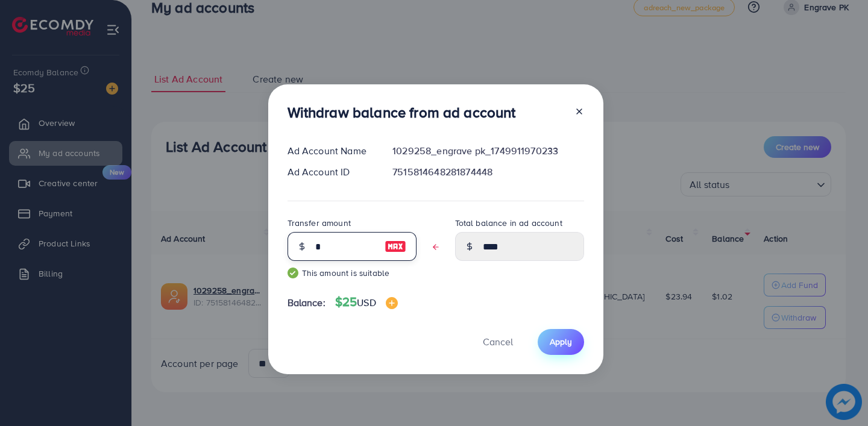 This screenshot has height=426, width=868. I want to click on div: 7515814648281874448, so click(488, 172).